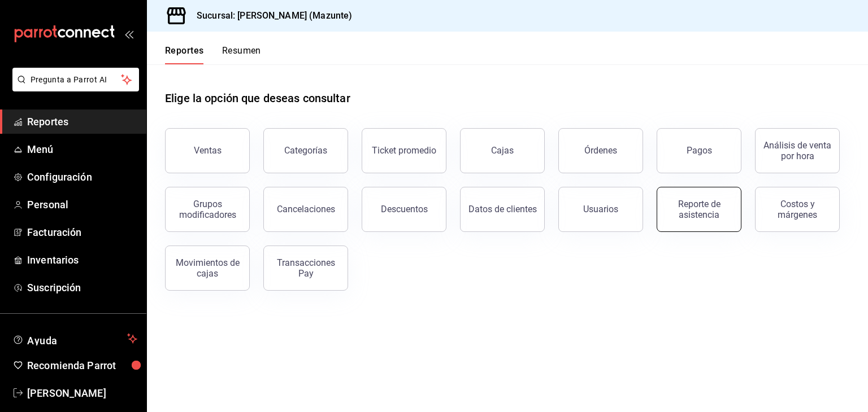 The image size is (868, 412). I want to click on span: Suscripción, so click(82, 287).